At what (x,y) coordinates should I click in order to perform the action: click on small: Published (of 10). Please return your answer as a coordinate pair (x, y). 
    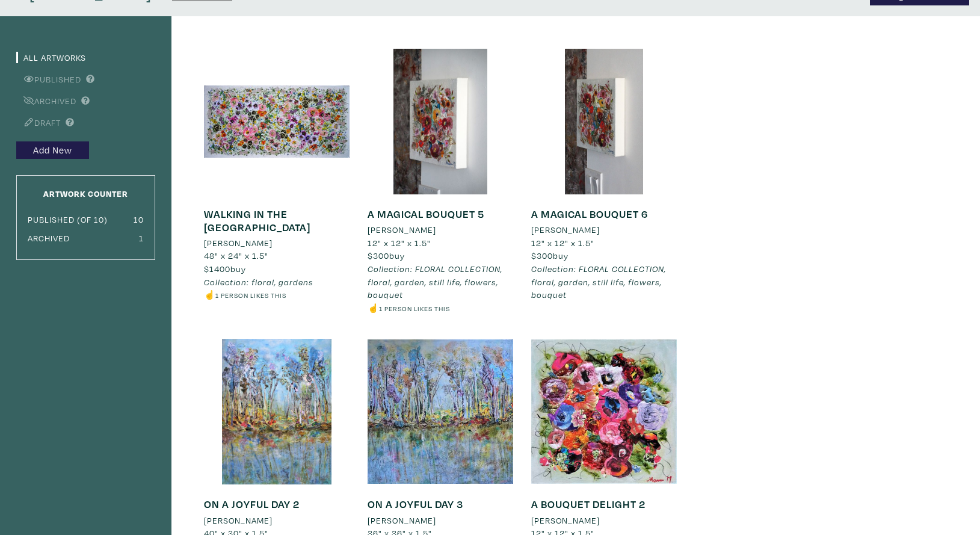
    Looking at the image, I should click on (68, 219).